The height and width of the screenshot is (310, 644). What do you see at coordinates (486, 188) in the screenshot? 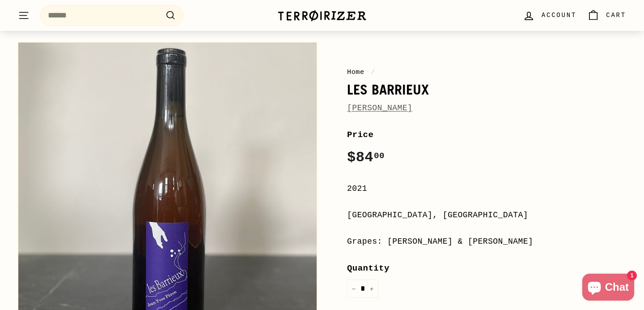
I see `div: 2021` at bounding box center [486, 188].